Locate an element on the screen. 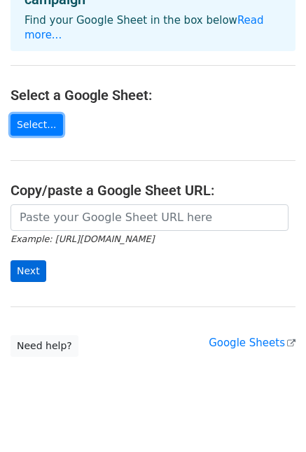  a: Google Sheets is located at coordinates (252, 343).